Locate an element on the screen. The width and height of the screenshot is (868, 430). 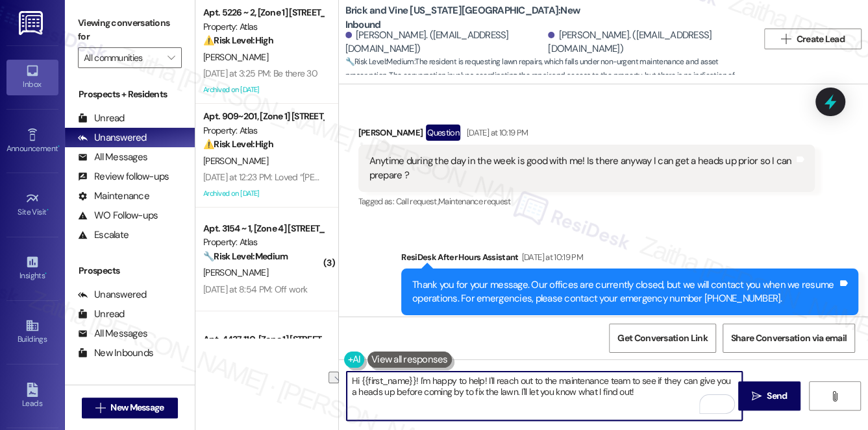
a: Insights • is located at coordinates (32, 268).